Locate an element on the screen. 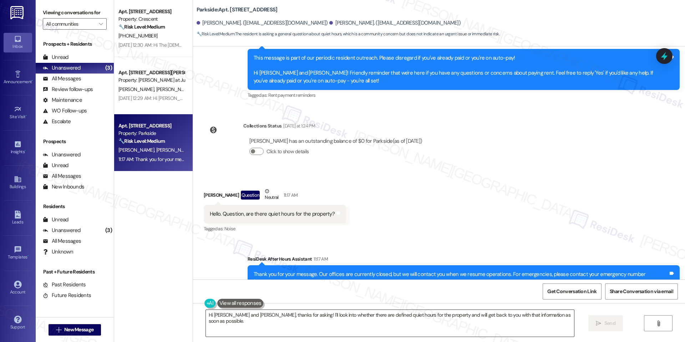 The width and height of the screenshot is (685, 342). img: ResiDesk Logo is located at coordinates (17, 12).